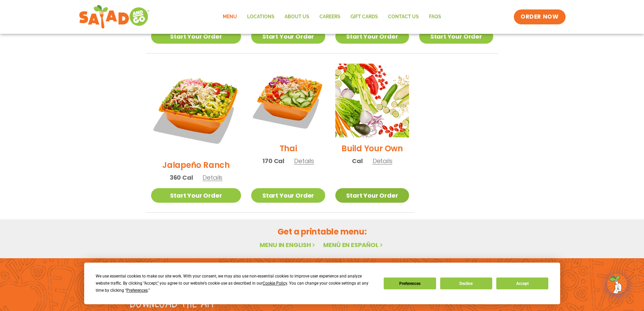  Describe the element at coordinates (274, 160) in the screenshot. I see `span: 170 Cal` at that location.